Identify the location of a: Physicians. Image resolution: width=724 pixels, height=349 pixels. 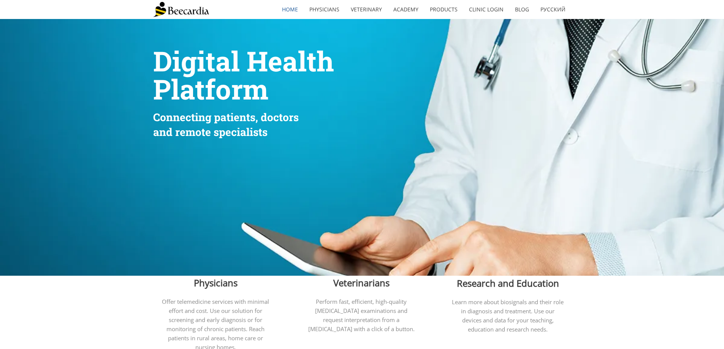
(324, 9).